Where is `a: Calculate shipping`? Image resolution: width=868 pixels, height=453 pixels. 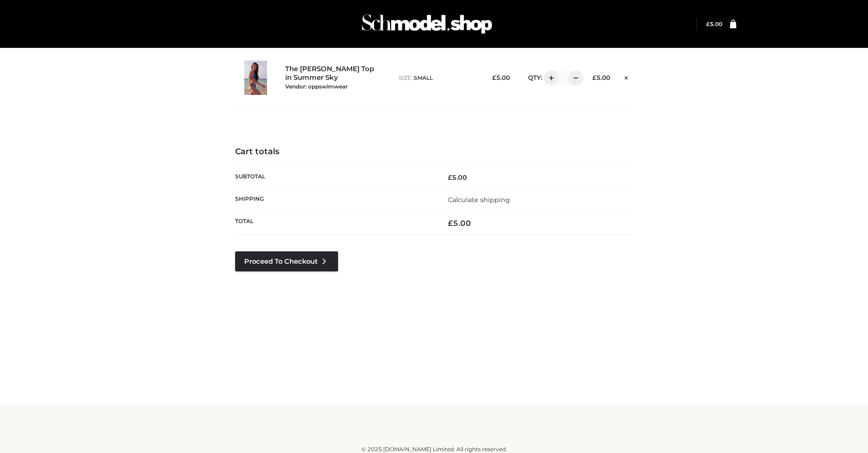
a: Calculate shipping is located at coordinates (479, 200).